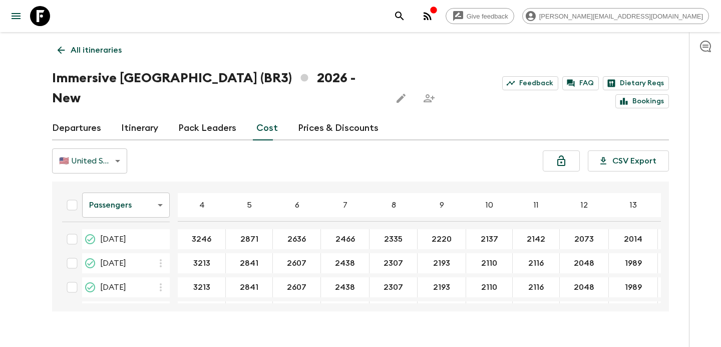 This screenshot has height=347, width=721. What do you see at coordinates (584, 239) in the screenshot?
I see `button: 2073` at bounding box center [584, 239].